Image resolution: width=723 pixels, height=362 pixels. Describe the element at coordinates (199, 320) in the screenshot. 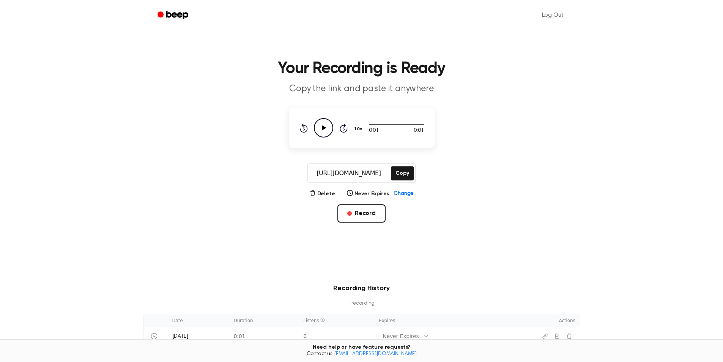

I see `th: Date` at that location.